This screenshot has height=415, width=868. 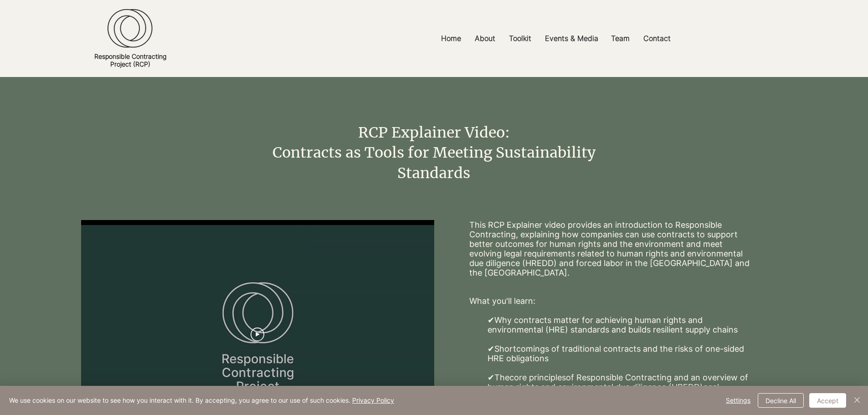 I want to click on a: Toolkit, so click(x=520, y=38).